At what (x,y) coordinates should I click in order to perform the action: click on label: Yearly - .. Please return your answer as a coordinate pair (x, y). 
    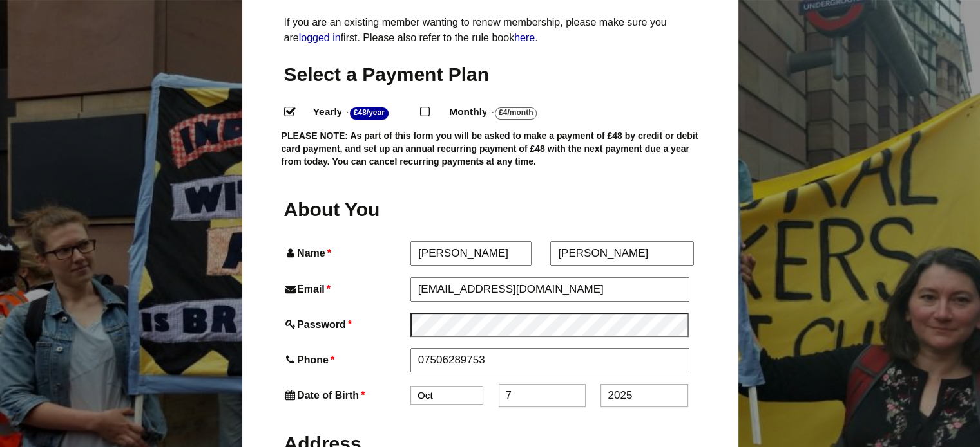
    Looking at the image, I should click on (361, 112).